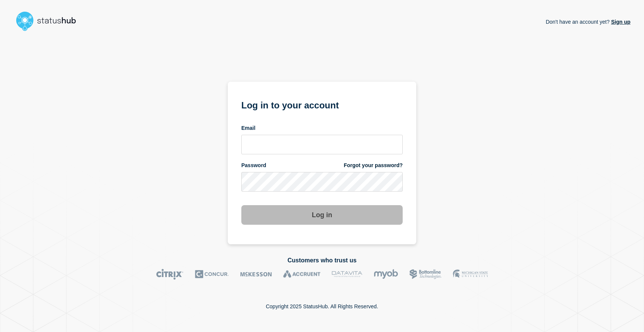 This screenshot has width=644, height=332. I want to click on img: MSU logo, so click(470, 274).